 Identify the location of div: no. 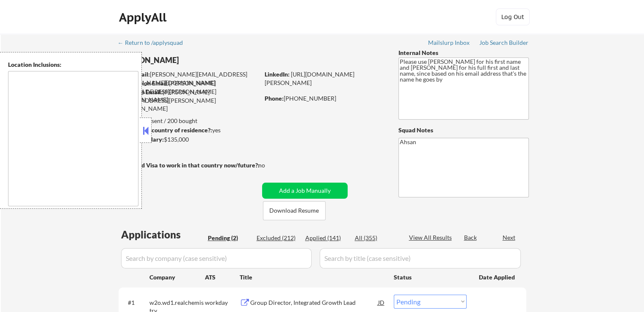
(270, 166).